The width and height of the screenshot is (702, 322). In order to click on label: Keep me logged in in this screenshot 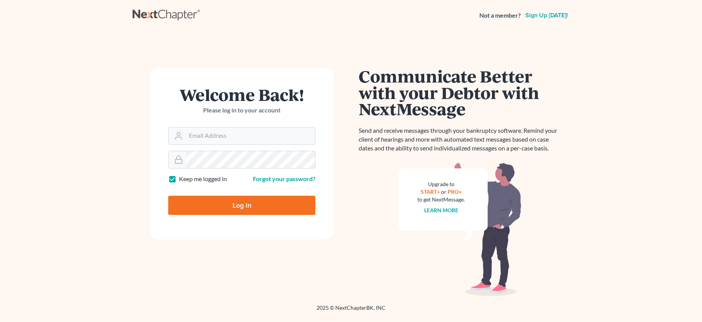, I will do `click(203, 179)`.